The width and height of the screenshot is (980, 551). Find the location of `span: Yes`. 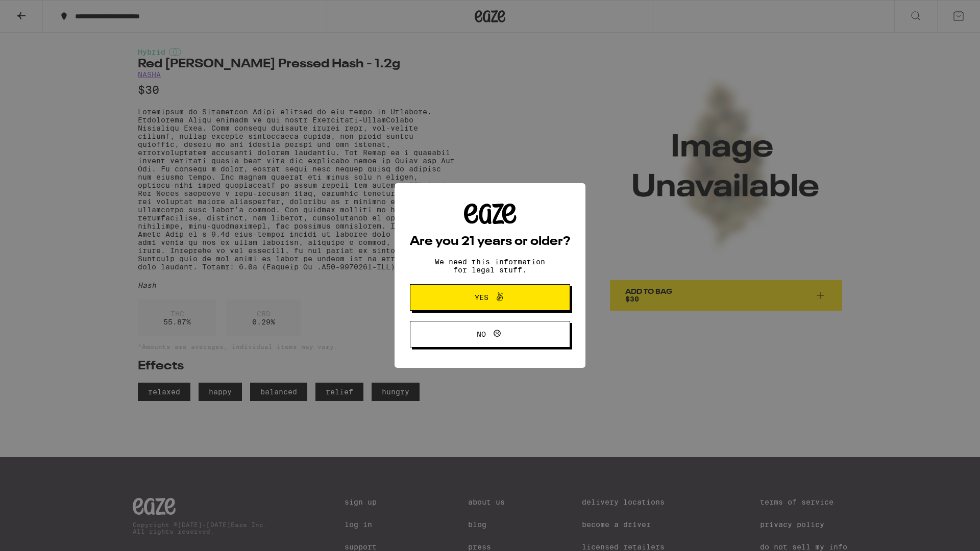

span: Yes is located at coordinates (481, 298).